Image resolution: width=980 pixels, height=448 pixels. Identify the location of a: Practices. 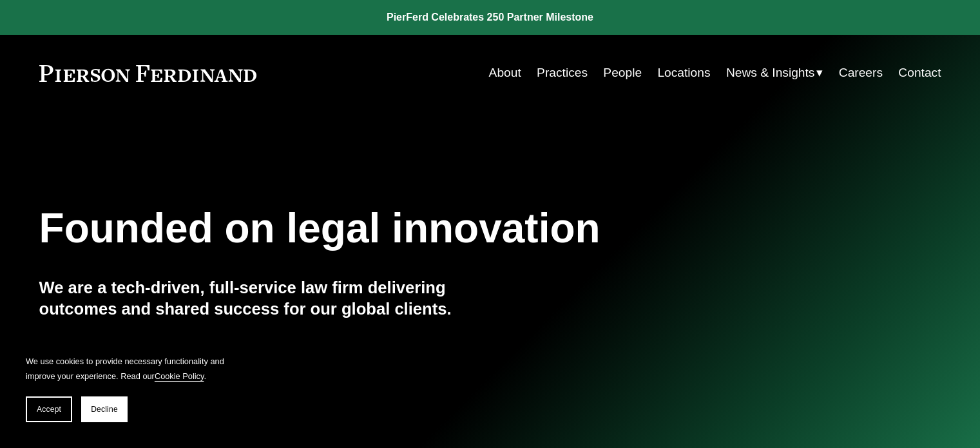
(562, 73).